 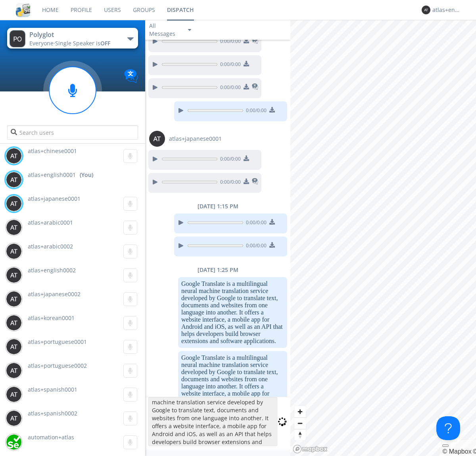 What do you see at coordinates (72, 132) in the screenshot?
I see `input: Search users` at bounding box center [72, 132].